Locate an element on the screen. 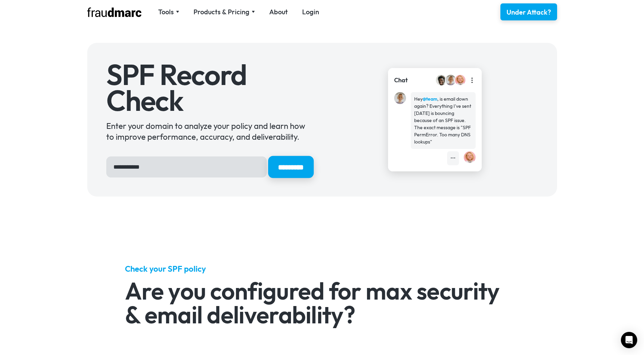  a: Under Attack? is located at coordinates (529, 12).